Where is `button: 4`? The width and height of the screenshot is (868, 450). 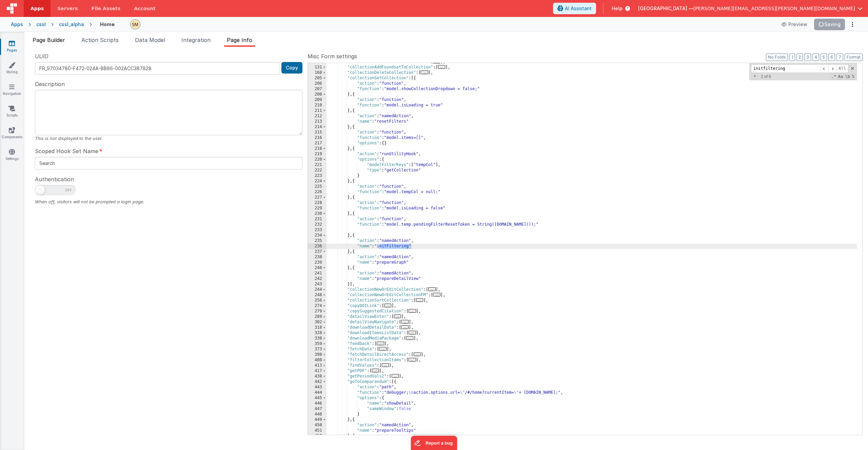 button: 4 is located at coordinates (816, 57).